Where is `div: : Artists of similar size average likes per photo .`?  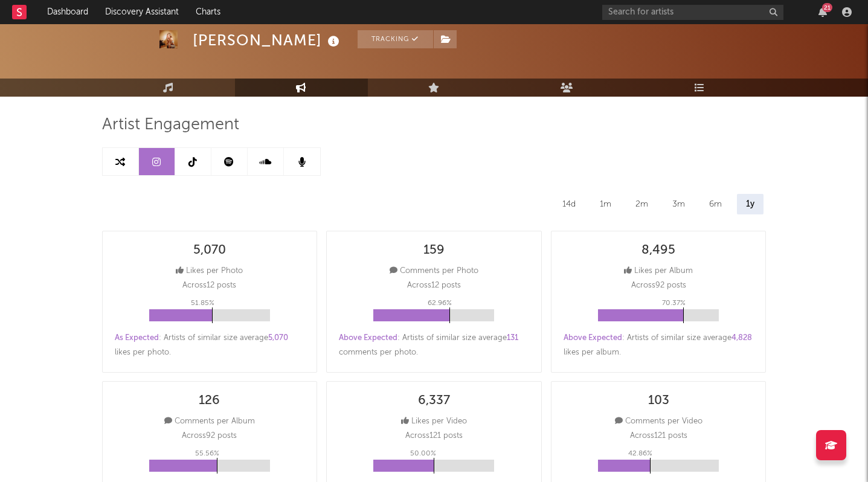
div: : Artists of similar size average likes per photo . is located at coordinates (210, 345).